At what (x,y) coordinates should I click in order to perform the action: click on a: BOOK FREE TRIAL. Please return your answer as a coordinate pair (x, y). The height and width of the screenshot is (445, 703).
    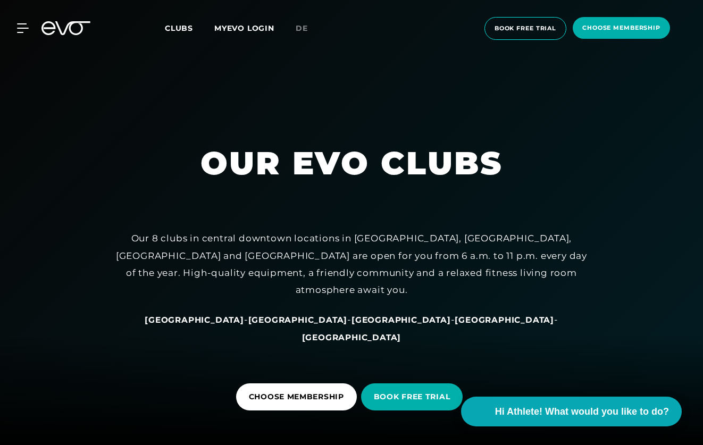
    Looking at the image, I should click on (414, 397).